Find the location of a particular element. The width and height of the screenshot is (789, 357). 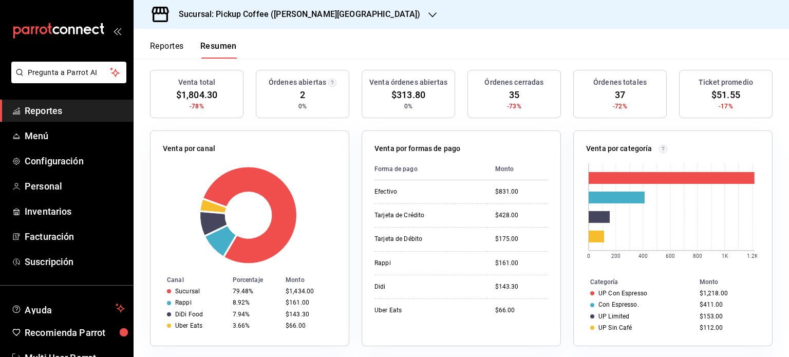

span: Recomienda Parrot is located at coordinates (74, 332).